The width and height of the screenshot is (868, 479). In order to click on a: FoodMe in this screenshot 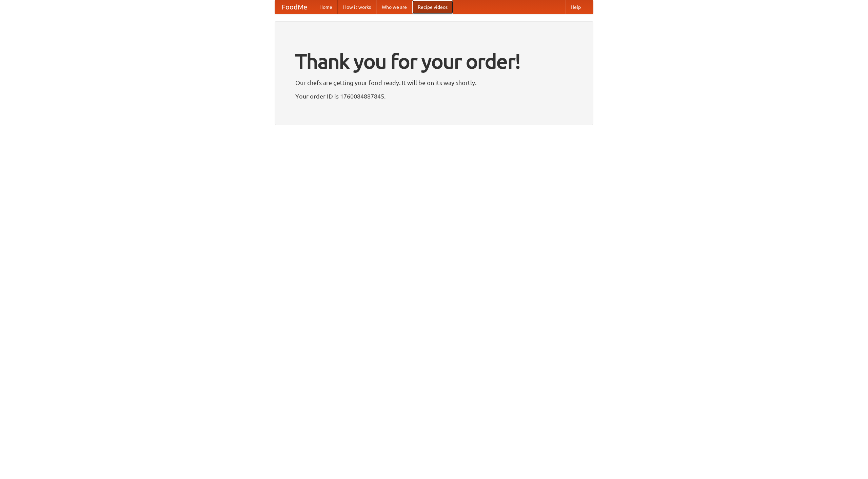, I will do `click(294, 7)`.